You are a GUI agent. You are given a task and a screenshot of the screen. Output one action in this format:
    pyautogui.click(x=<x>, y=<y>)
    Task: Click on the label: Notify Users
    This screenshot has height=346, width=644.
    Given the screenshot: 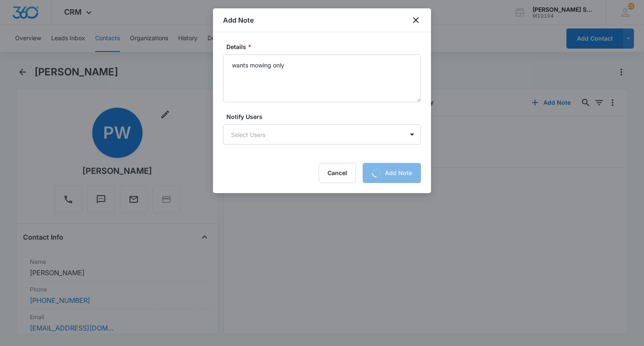 What is the action you would take?
    pyautogui.click(x=325, y=117)
    